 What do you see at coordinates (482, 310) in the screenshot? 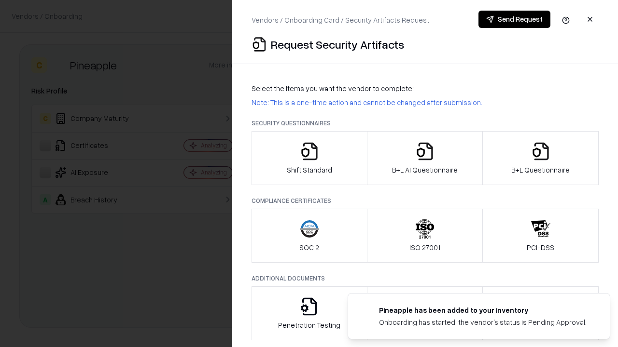
I see `div: Pineapple has been added to your inventory` at bounding box center [482, 310].